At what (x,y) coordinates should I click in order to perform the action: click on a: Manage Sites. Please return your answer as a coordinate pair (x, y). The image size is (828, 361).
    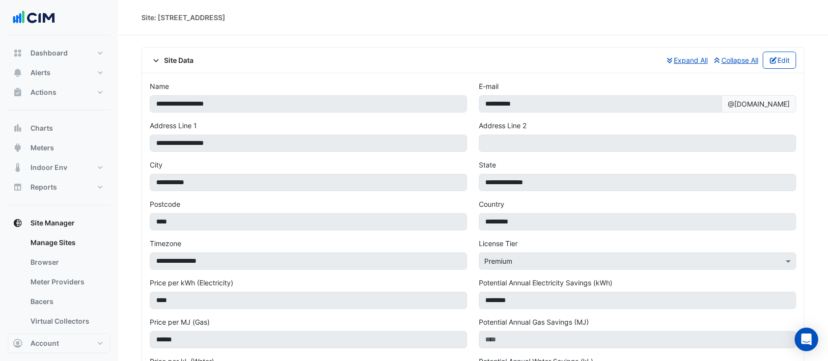
    Looking at the image, I should click on (66, 243).